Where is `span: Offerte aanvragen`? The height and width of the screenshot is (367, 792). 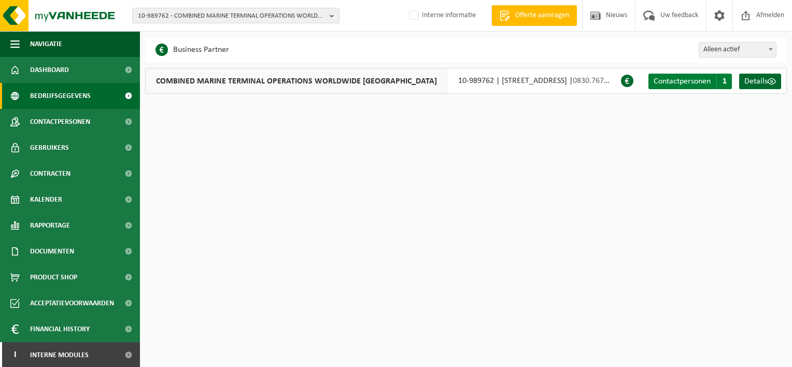 span: Offerte aanvragen is located at coordinates (542, 16).